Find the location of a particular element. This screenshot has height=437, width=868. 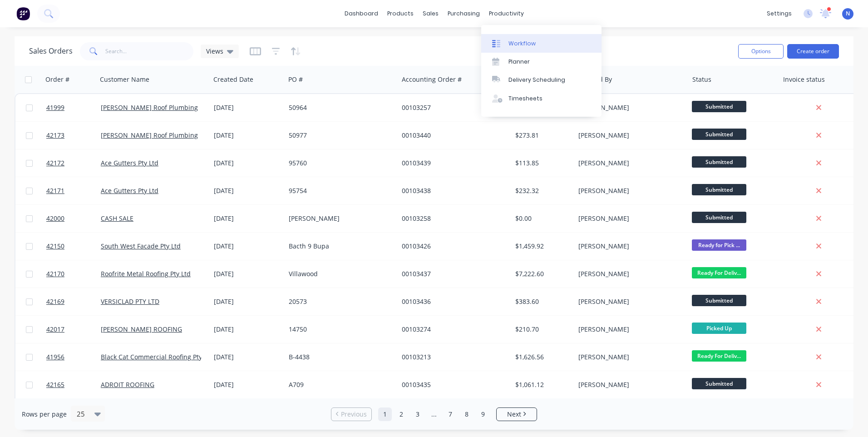

a: 41956 is located at coordinates (74, 357).